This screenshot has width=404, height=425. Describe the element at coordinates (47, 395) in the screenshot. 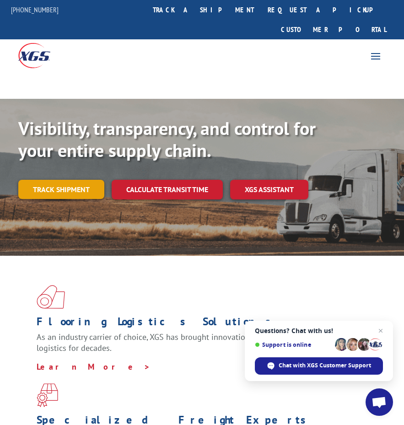

I see `img: xgs-icon-focused-on-flooring-red` at that location.